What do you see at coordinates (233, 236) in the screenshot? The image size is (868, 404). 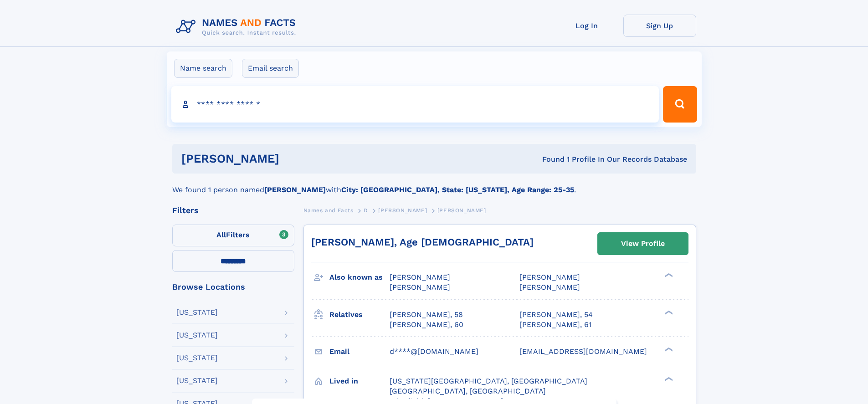 I see `label: Filters` at bounding box center [233, 236].